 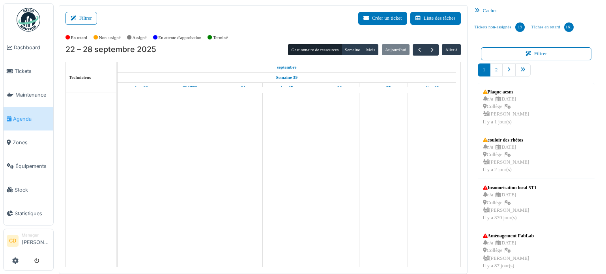 What do you see at coordinates (352, 50) in the screenshot?
I see `button: Semaine` at bounding box center [352, 50].